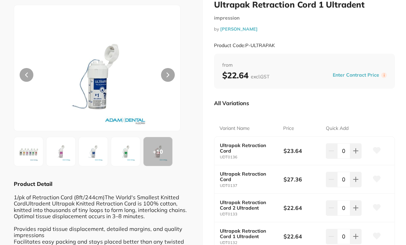 The width and height of the screenshot is (406, 245). What do you see at coordinates (248, 234) in the screenshot?
I see `b: Ultrapak Retraction Cord 1 Ultradent` at bounding box center [248, 234].